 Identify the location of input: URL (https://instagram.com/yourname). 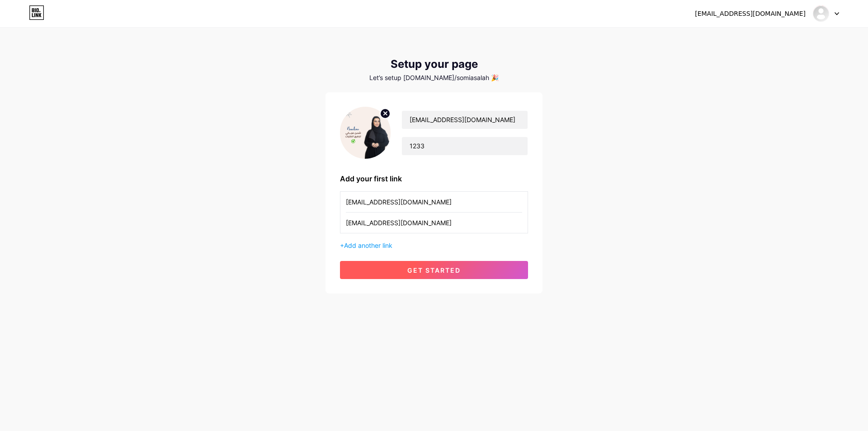
(434, 222).